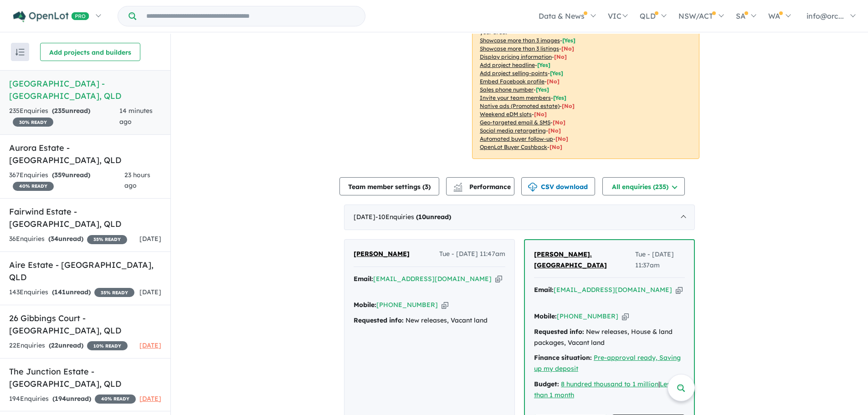 This screenshot has width=868, height=415. Describe the element at coordinates (558, 186) in the screenshot. I see `button: CSV download` at that location.